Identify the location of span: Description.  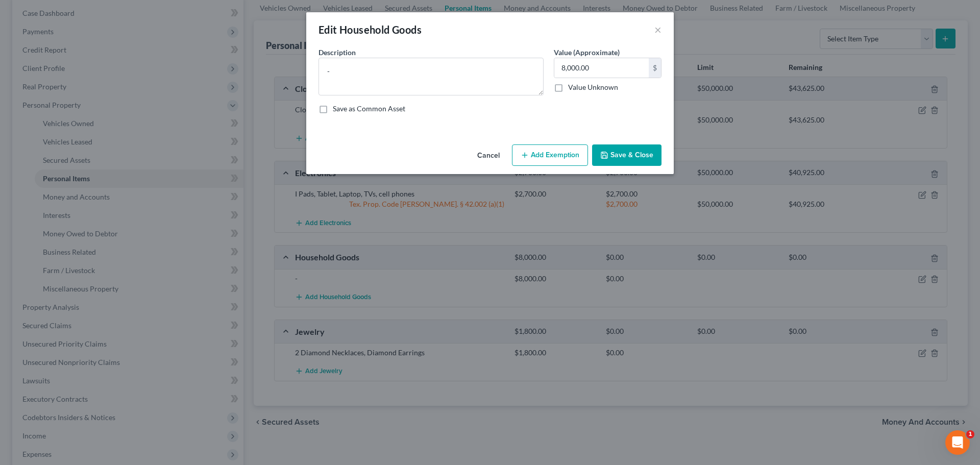
(337, 52).